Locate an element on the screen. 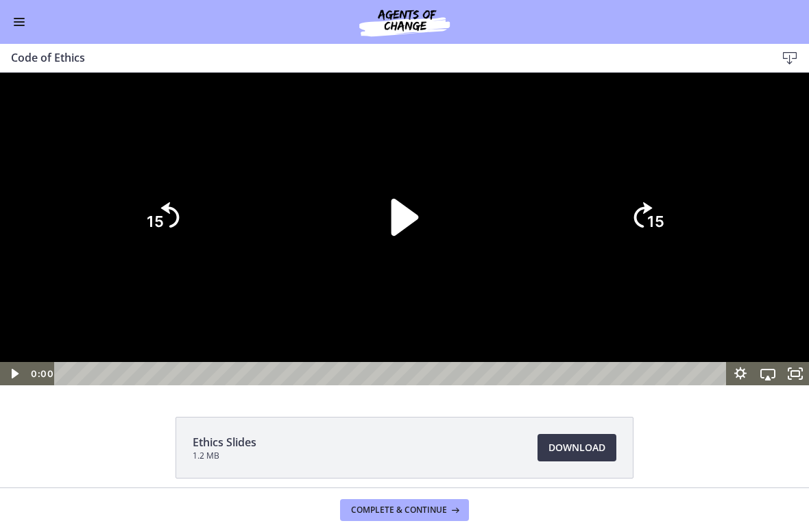  div: Playbar is located at coordinates (392, 301).